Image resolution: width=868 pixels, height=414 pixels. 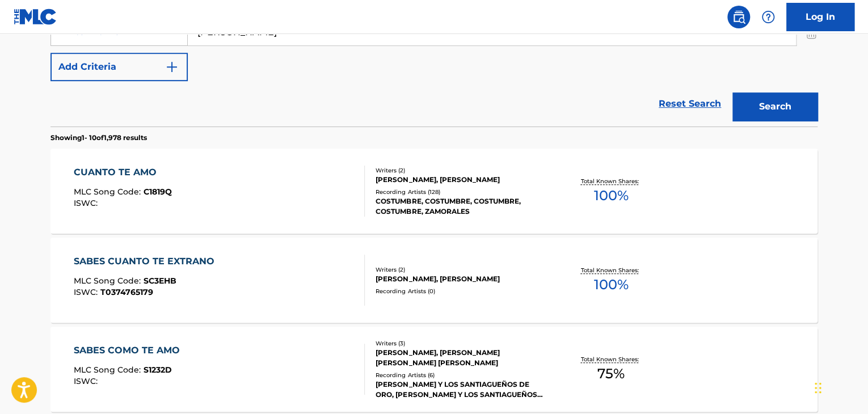 I want to click on div: Recording Artists ( 0 ), so click(x=461, y=291).